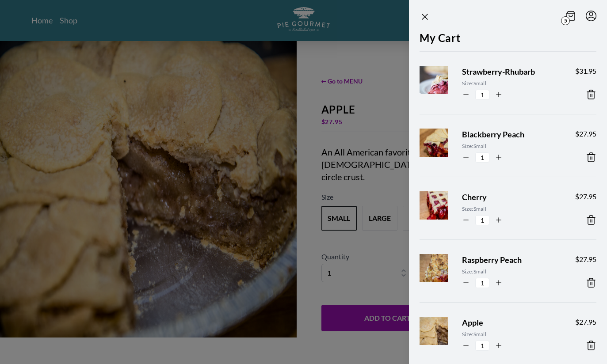 This screenshot has height=364, width=607. What do you see at coordinates (512, 197) in the screenshot?
I see `span: Cherry` at bounding box center [512, 197].